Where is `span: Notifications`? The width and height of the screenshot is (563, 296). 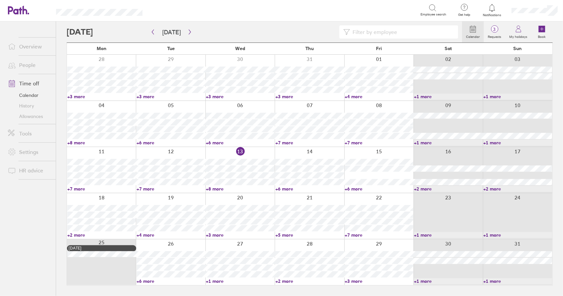
span: Notifications is located at coordinates (492, 15).